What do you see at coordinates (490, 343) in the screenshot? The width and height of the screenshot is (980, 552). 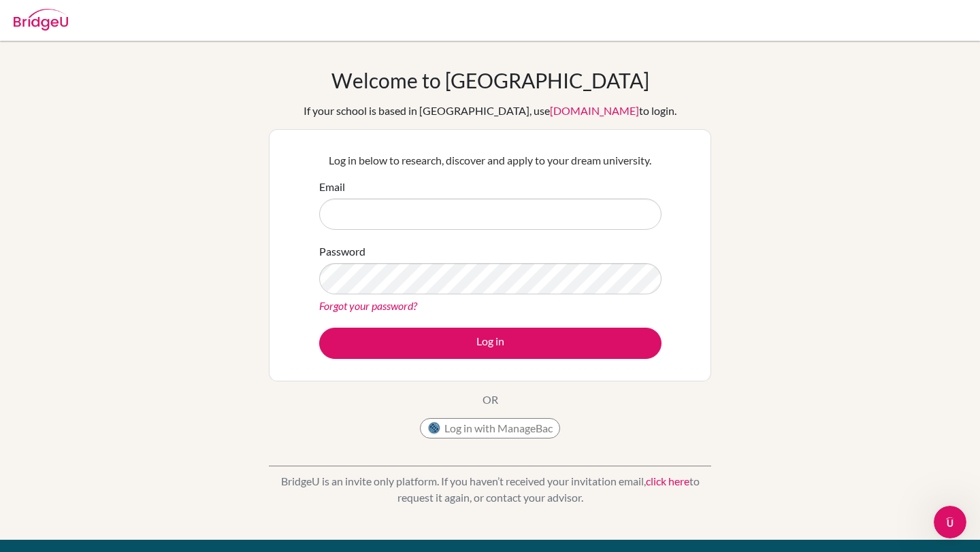 I see `button: Log in` at bounding box center [490, 343].